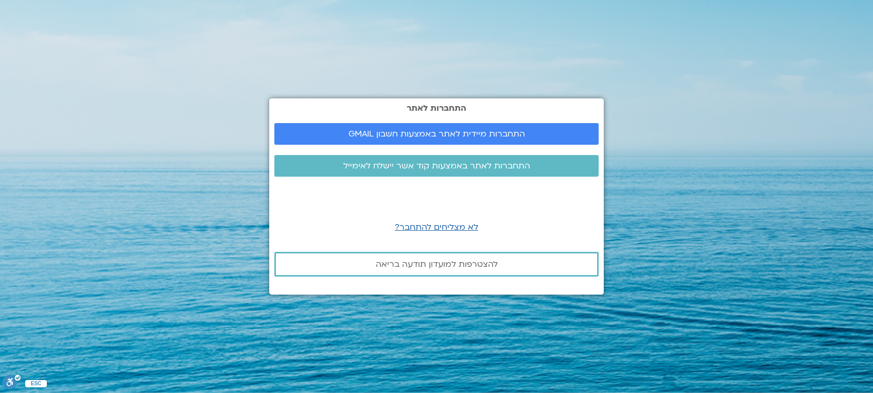  I want to click on a: התחברות לאתר באמצעות קוד אשר יישלח לאימייל, so click(437, 166).